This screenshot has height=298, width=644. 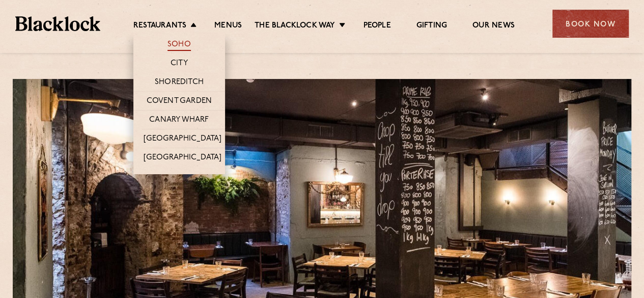 I want to click on a: Soho, so click(x=179, y=45).